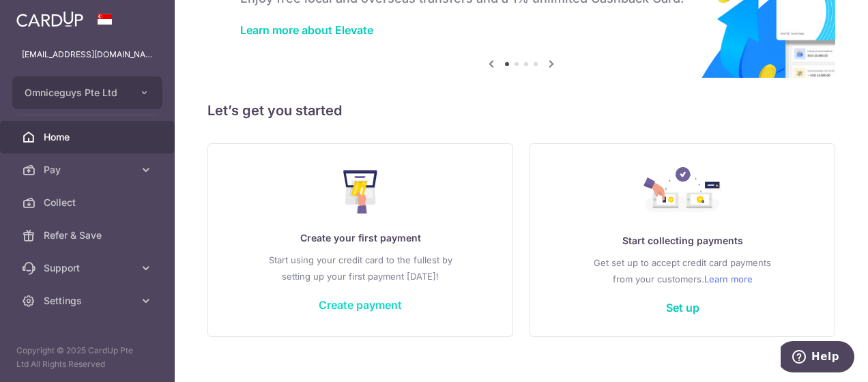  Describe the element at coordinates (87, 93) in the screenshot. I see `button: Omniceguys Pte Ltd` at that location.